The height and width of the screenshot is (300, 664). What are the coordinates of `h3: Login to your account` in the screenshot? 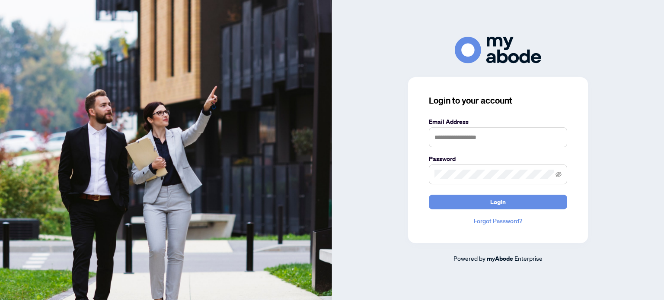 It's located at (498, 101).